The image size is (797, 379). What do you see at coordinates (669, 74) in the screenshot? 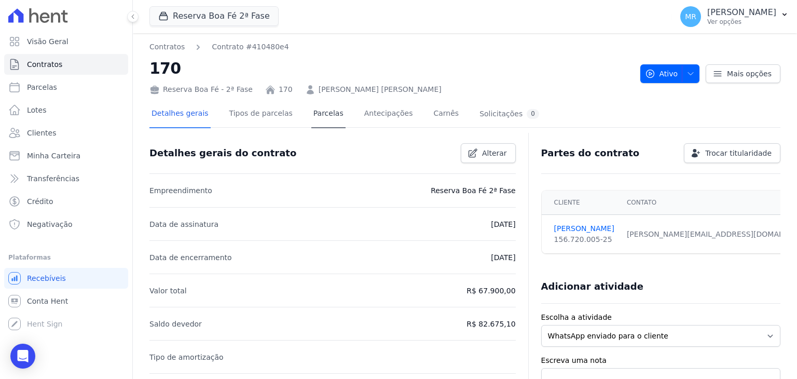
I see `button: Ativo` at bounding box center [669, 74].